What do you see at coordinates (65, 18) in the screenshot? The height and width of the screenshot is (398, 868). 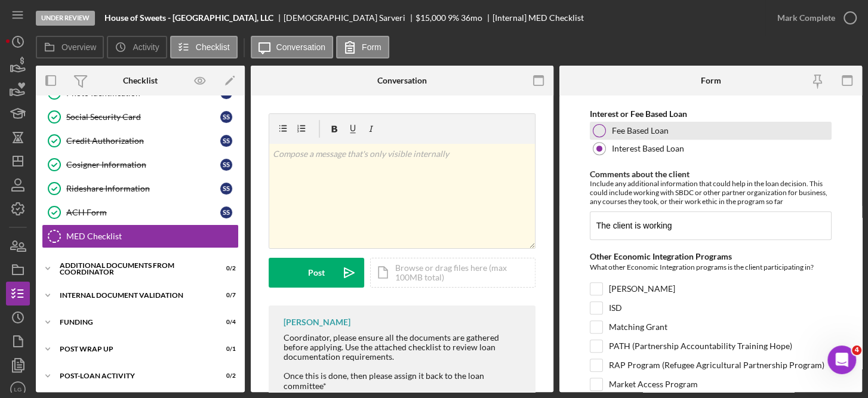 I see `div: Under Review` at bounding box center [65, 18].